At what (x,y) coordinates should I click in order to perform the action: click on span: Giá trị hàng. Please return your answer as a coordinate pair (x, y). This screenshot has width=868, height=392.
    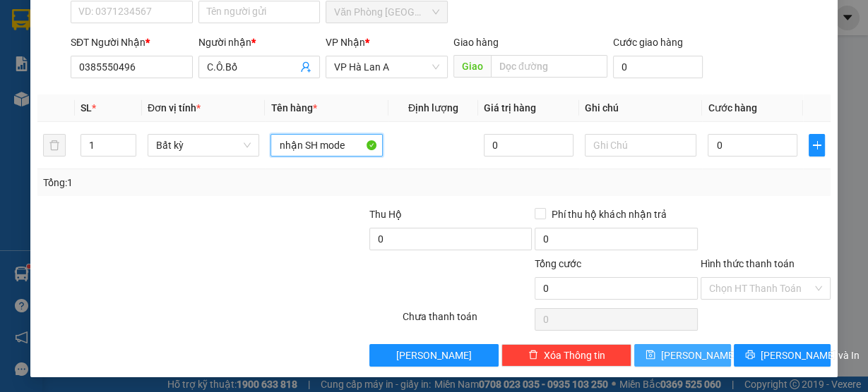
    Looking at the image, I should click on (510, 108).